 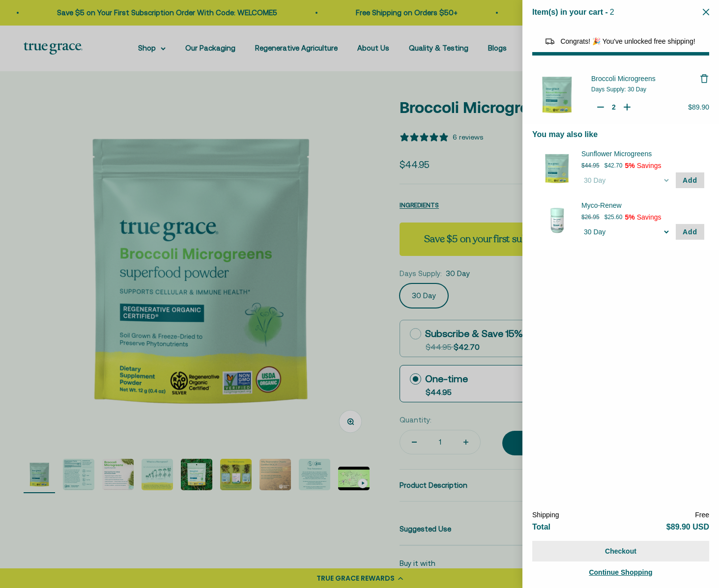 I want to click on span: You may also like, so click(x=565, y=134).